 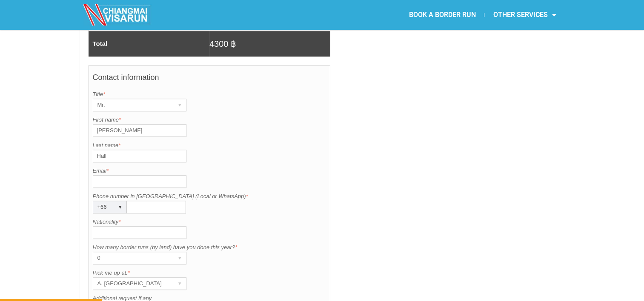 I want to click on td: Total, so click(x=149, y=44).